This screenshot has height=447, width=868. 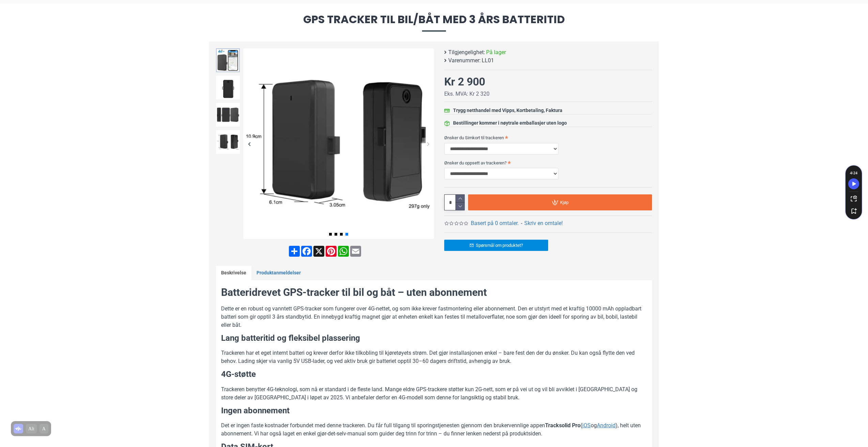 I want to click on b: Tilgjengelighet:, so click(x=467, y=52).